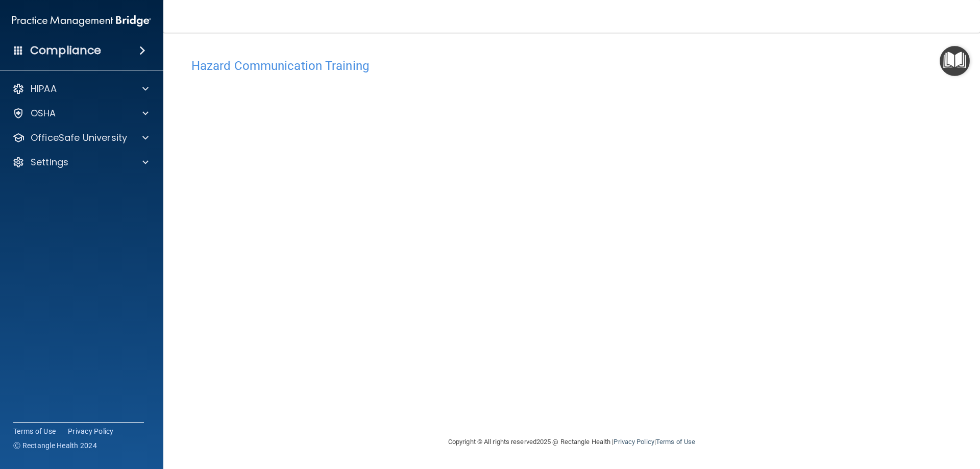  Describe the element at coordinates (43, 113) in the screenshot. I see `p: OSHA` at that location.